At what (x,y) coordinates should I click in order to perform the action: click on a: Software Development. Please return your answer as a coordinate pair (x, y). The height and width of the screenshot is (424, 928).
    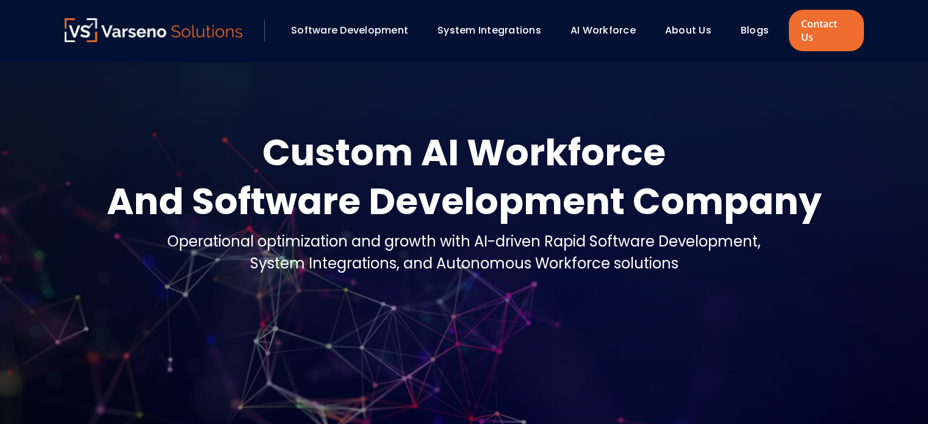
    Looking at the image, I should click on (350, 30).